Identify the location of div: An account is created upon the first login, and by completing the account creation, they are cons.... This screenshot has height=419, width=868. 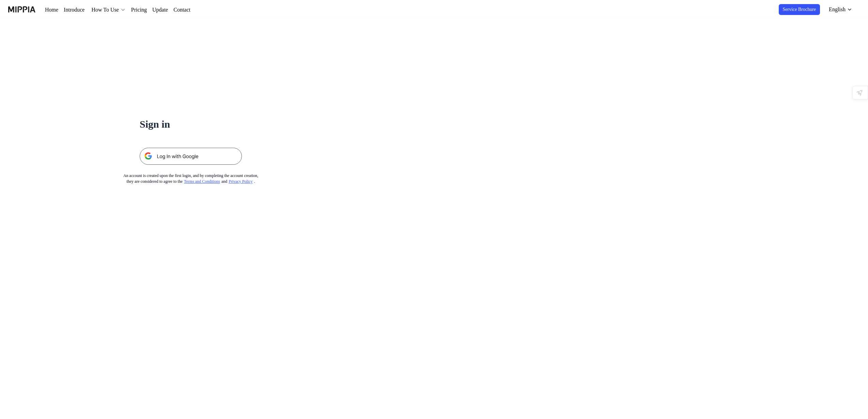
(191, 179).